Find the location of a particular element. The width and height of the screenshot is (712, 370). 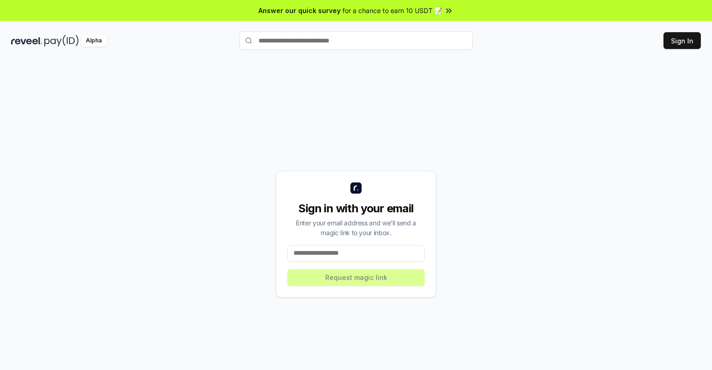

img: logo_small is located at coordinates (356, 188).